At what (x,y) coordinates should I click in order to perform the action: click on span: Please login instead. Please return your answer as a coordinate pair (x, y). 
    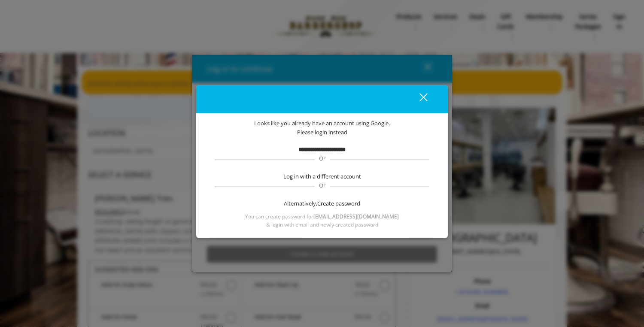
    Looking at the image, I should click on (322, 132).